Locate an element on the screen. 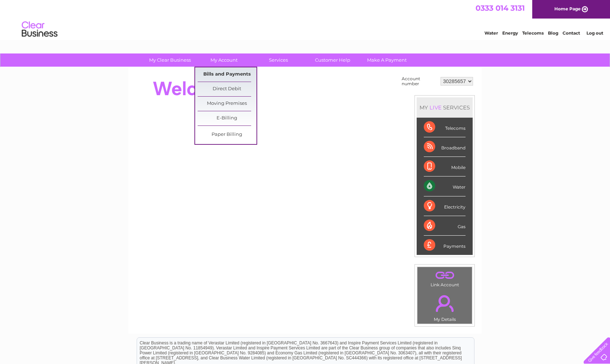 The height and width of the screenshot is (364, 610). a: Paper Billing is located at coordinates (227, 135).